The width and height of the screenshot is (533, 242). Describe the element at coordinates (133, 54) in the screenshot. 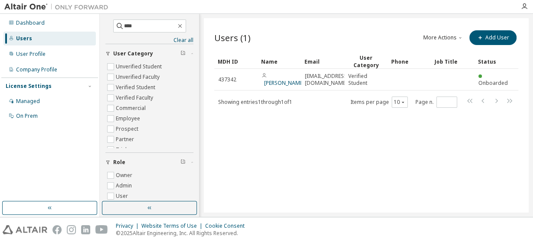

I see `span: User Category` at that location.